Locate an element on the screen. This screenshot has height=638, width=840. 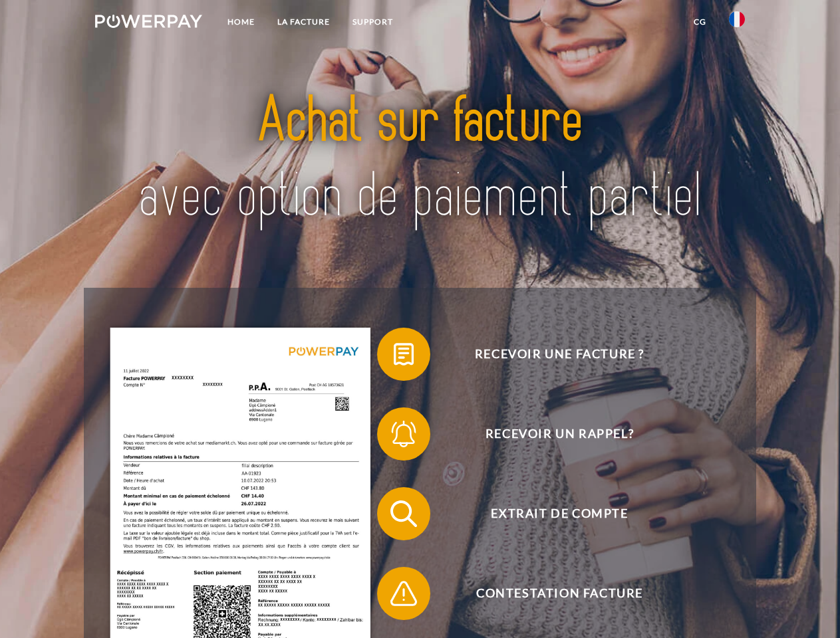
button: Recevoir une facture ? is located at coordinates (550, 354).